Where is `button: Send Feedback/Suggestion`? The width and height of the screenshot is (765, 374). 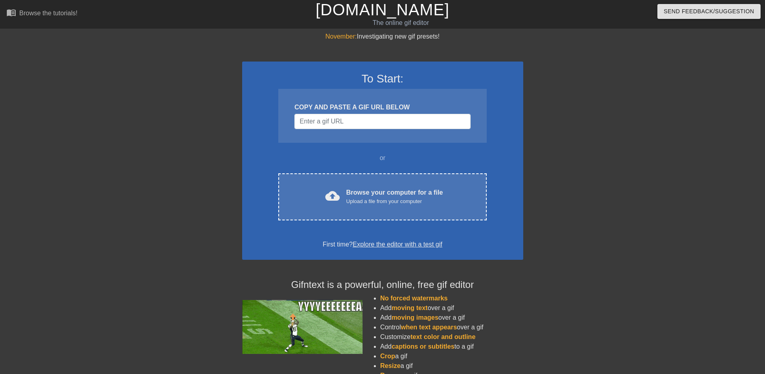
button: Send Feedback/Suggestion is located at coordinates (709, 11).